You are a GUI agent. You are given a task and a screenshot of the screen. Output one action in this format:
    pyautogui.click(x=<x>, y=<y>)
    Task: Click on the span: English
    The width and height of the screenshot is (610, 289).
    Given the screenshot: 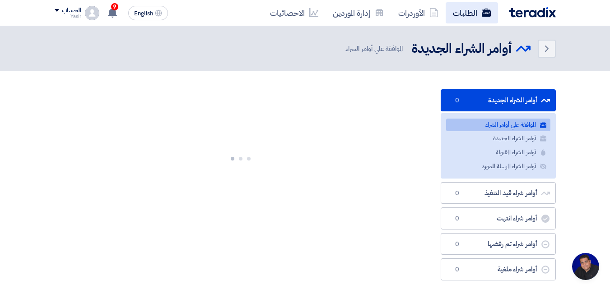 What is the action you would take?
    pyautogui.click(x=143, y=14)
    